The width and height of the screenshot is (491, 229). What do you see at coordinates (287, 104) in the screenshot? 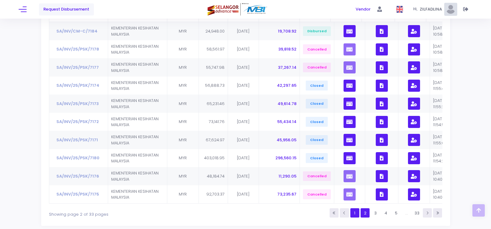
I see `span: 49,614.78` at bounding box center [287, 104].